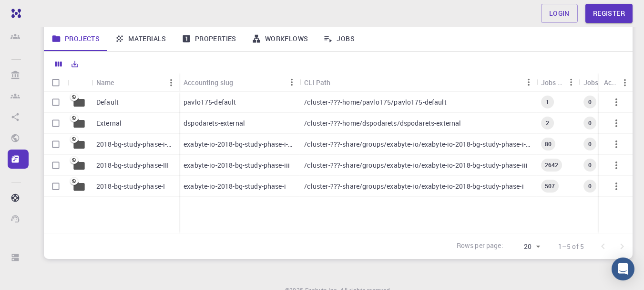 The height and width of the screenshot is (290, 644). What do you see at coordinates (130, 186) in the screenshot?
I see `p: 2018-bg-study-phase-I` at bounding box center [130, 186].